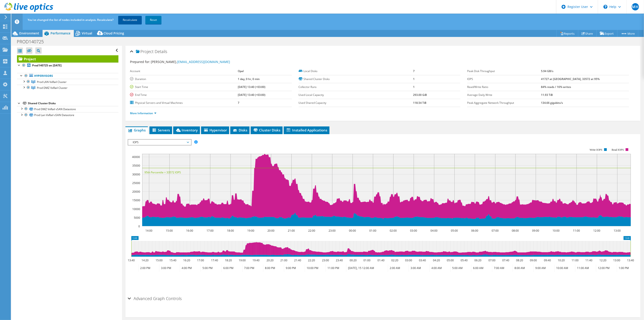  I want to click on span: Prod DMZ VxRail Cluster, so click(52, 88).